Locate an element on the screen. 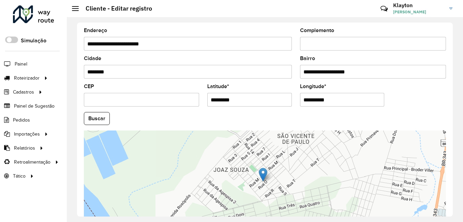 The width and height of the screenshot is (463, 222). label: Bairro is located at coordinates (308, 58).